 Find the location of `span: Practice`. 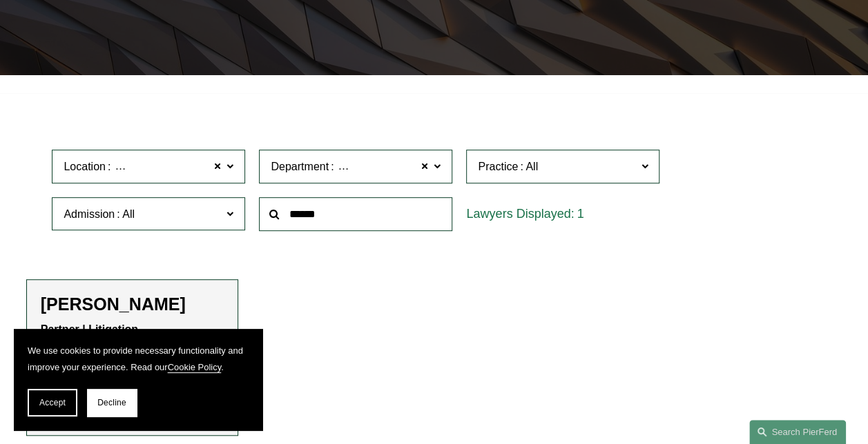

span: Practice is located at coordinates (498, 166).